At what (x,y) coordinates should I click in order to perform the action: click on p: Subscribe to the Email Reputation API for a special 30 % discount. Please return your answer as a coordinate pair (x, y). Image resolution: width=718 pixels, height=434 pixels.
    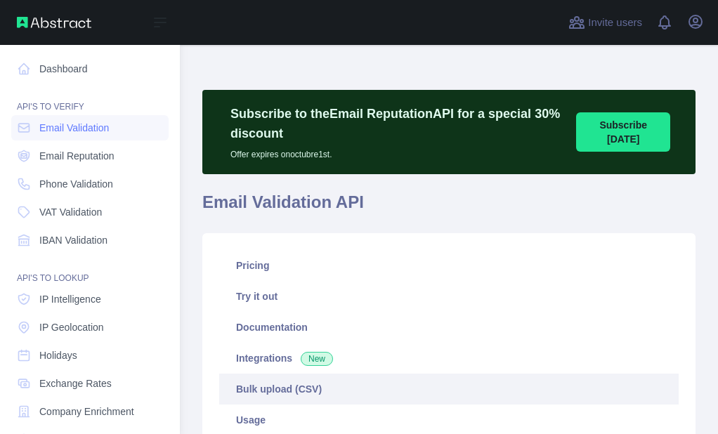
    Looking at the image, I should click on (396, 124).